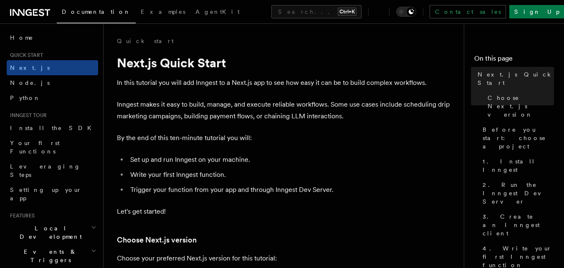 This screenshot has height=268, width=564. Describe the element at coordinates (290, 175) in the screenshot. I see `li: Write your first Inngest function.` at that location.